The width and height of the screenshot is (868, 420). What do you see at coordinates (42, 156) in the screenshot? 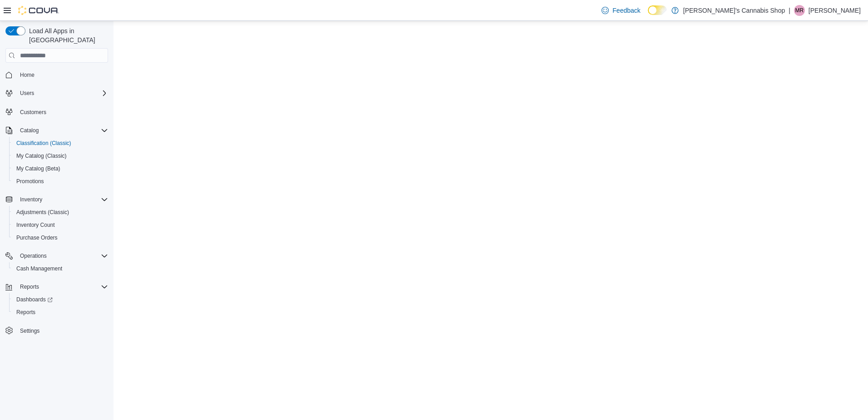
I see `a: My Catalog (Classic)` at bounding box center [42, 156].